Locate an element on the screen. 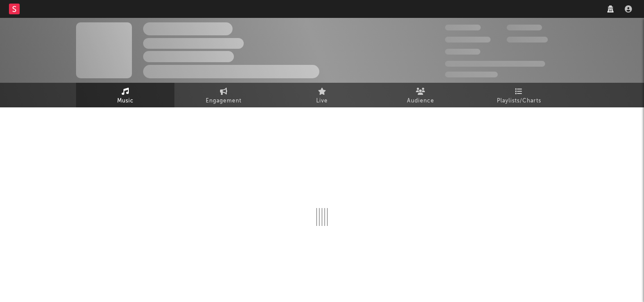 The width and height of the screenshot is (644, 302). a: Audience is located at coordinates (420, 95).